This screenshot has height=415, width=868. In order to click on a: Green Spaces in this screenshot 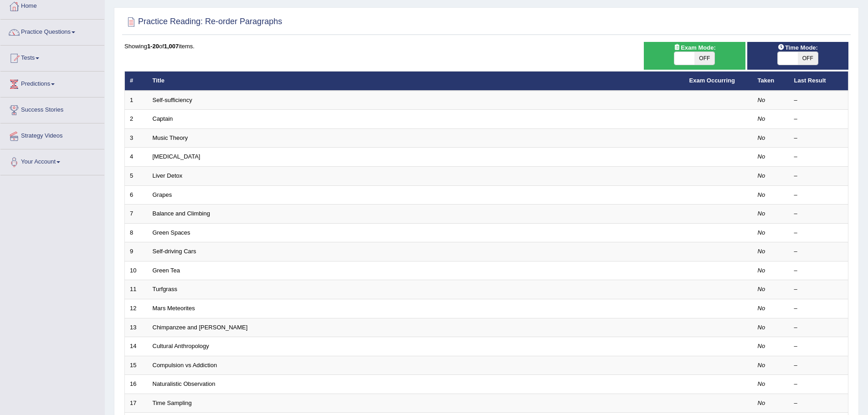, I will do `click(171, 233)`.